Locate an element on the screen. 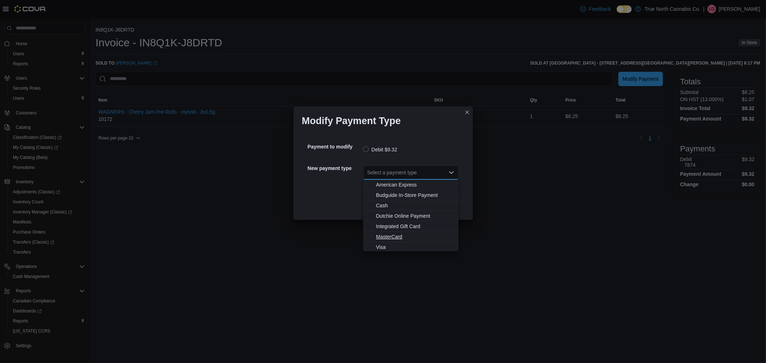 Image resolution: width=766 pixels, height=363 pixels. span: Integrated Gift Card is located at coordinates (415, 227).